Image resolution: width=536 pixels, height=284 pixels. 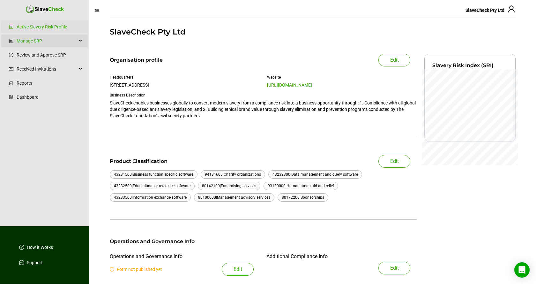 What do you see at coordinates (315, 174) in the screenshot?
I see `div: 43232300 | Data management and query software` at bounding box center [315, 174].